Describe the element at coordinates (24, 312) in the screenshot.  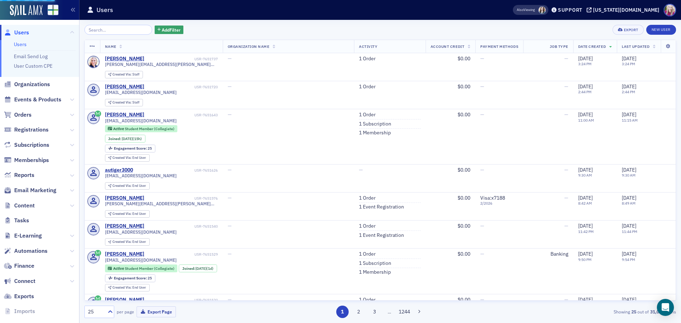
I see `span: Imports` at that location.